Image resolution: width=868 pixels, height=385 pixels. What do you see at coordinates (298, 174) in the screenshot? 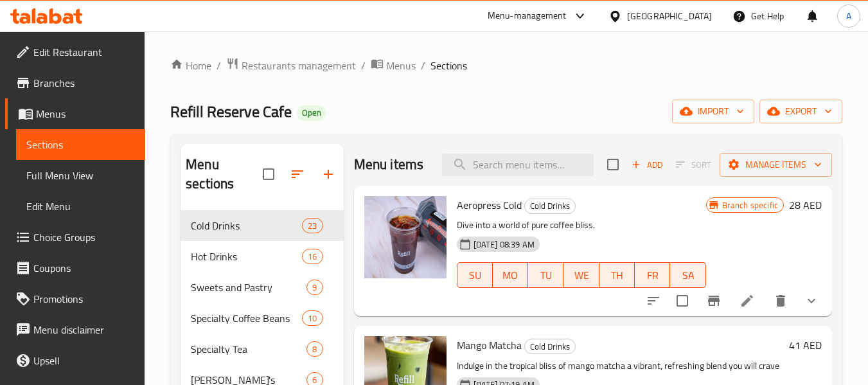
I see `span: Sort sections` at bounding box center [298, 174].